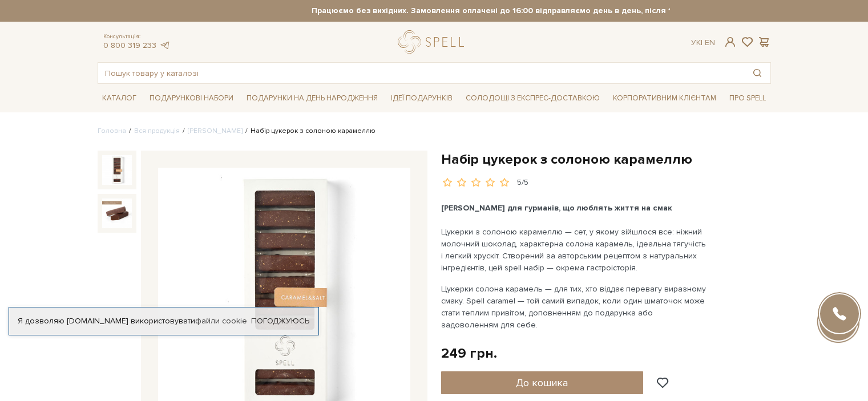 The width and height of the screenshot is (868, 401). I want to click on div: 5/5, so click(523, 182).